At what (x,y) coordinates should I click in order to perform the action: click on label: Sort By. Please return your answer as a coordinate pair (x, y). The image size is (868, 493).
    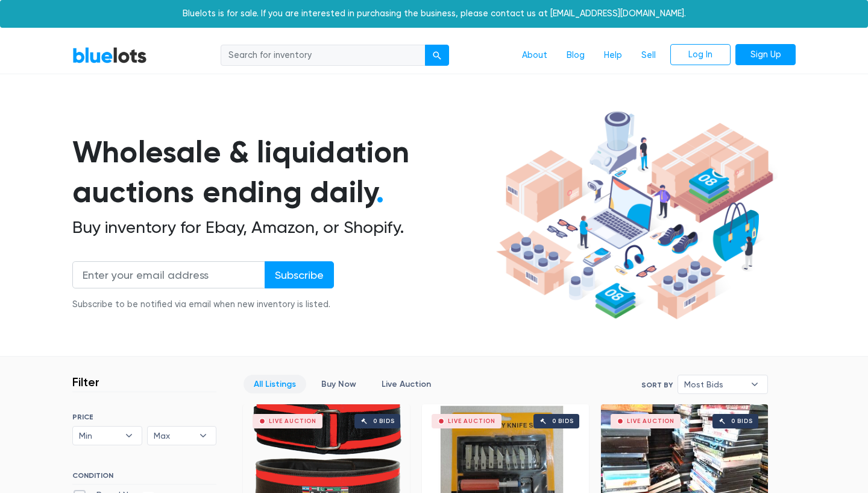
    Looking at the image, I should click on (657, 385).